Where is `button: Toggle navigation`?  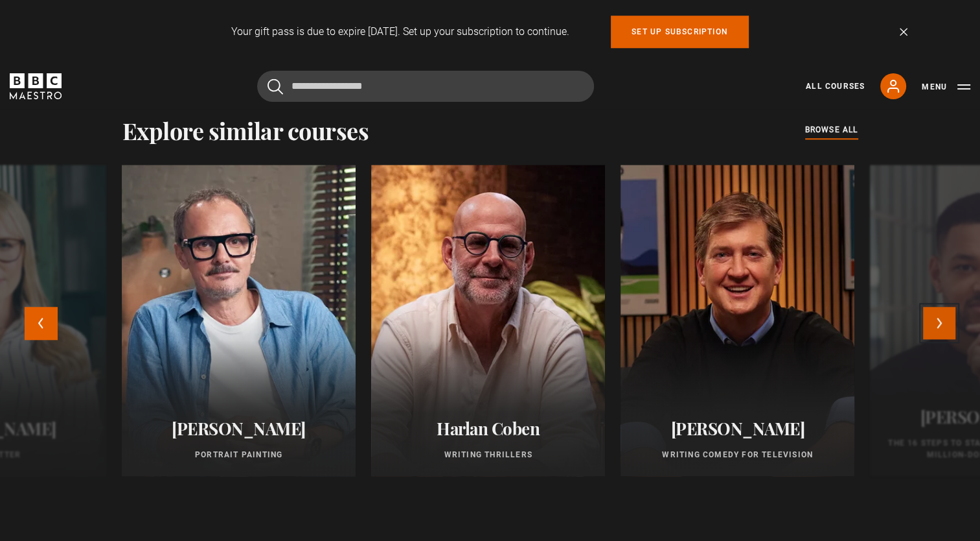 button: Toggle navigation is located at coordinates (946, 87).